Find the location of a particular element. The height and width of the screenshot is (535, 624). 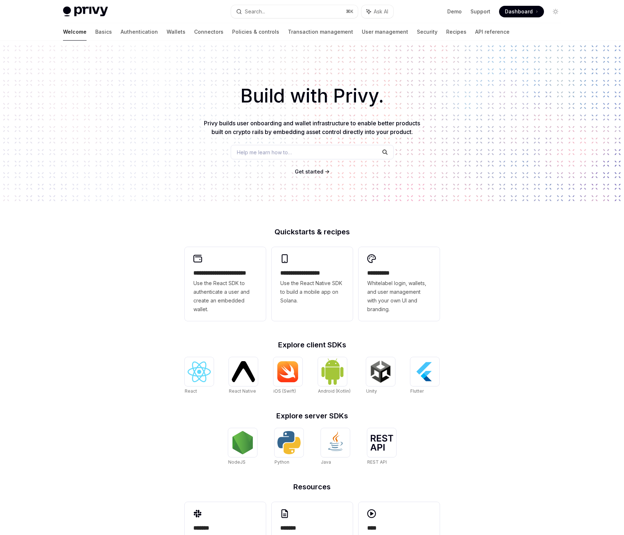

span: Help me learn how to… is located at coordinates (265, 152).